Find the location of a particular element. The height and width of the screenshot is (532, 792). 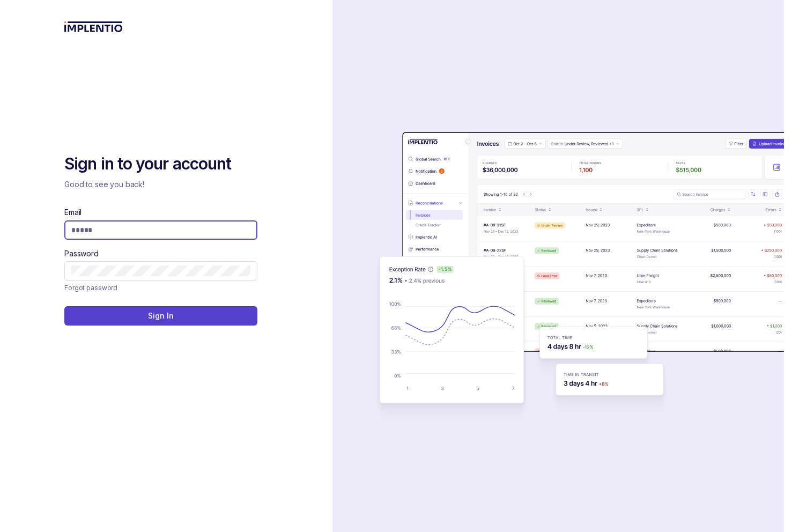

p: Forgot password is located at coordinates (90, 288).